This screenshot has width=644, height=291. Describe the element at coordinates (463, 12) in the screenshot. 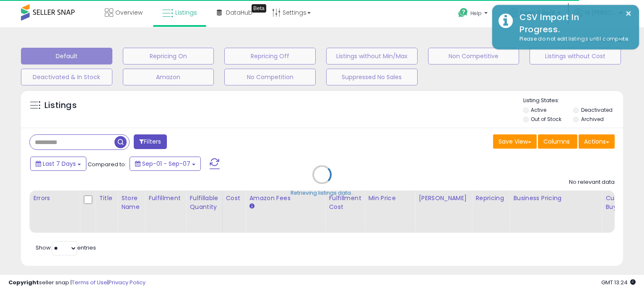

I see `i: Get Help` at that location.